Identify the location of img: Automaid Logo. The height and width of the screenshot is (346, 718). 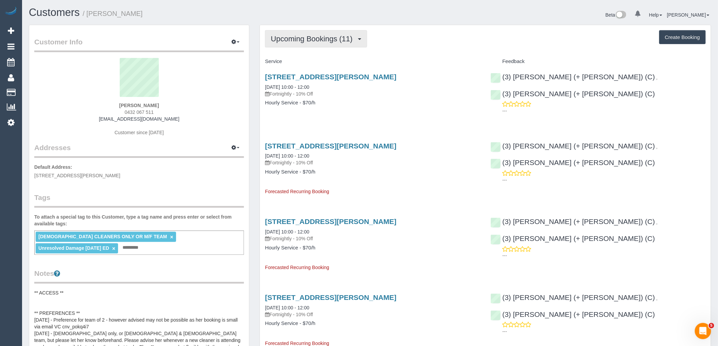
(11, 12).